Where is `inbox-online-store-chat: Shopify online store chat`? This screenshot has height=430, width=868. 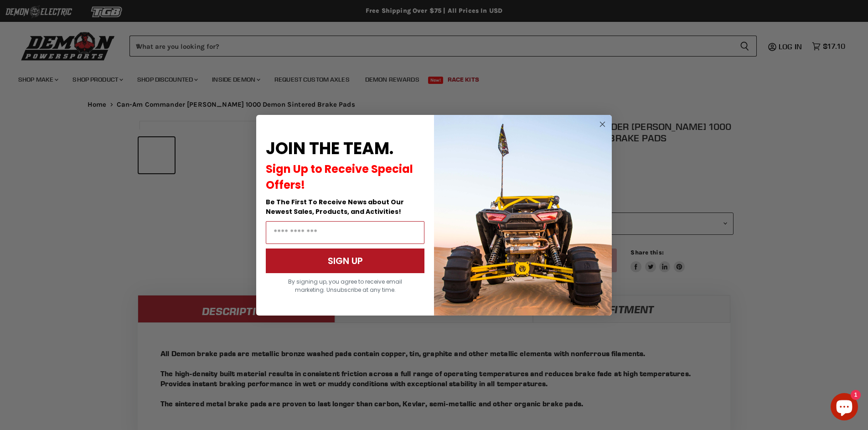
inbox-online-store-chat: Shopify online store chat is located at coordinates (845, 407).